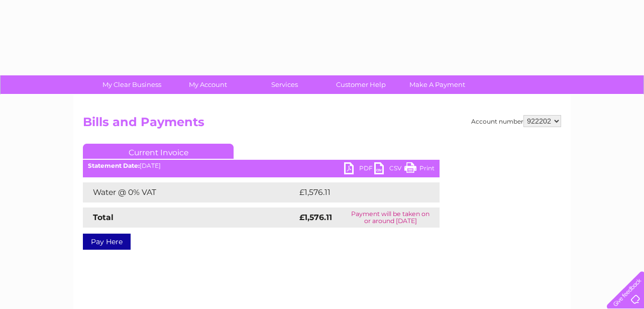 This screenshot has height=309, width=644. What do you see at coordinates (316, 217) in the screenshot?
I see `strong: £1,576.11` at bounding box center [316, 217].